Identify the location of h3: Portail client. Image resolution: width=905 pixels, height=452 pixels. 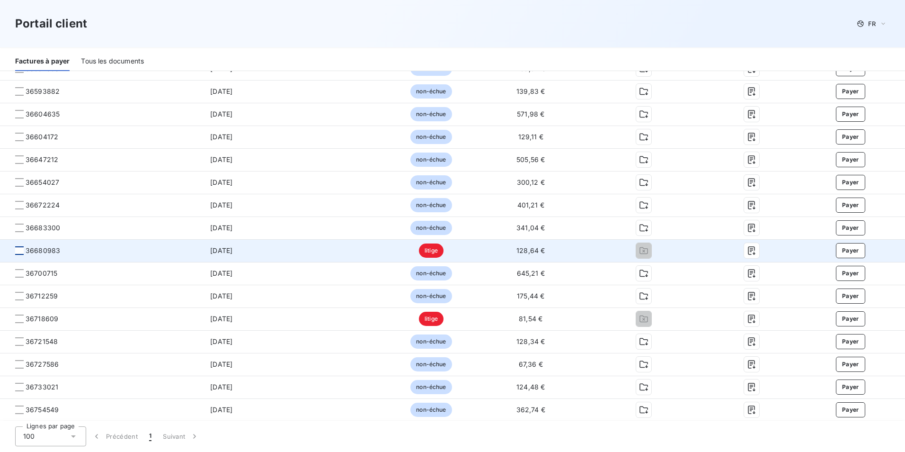
(51, 24).